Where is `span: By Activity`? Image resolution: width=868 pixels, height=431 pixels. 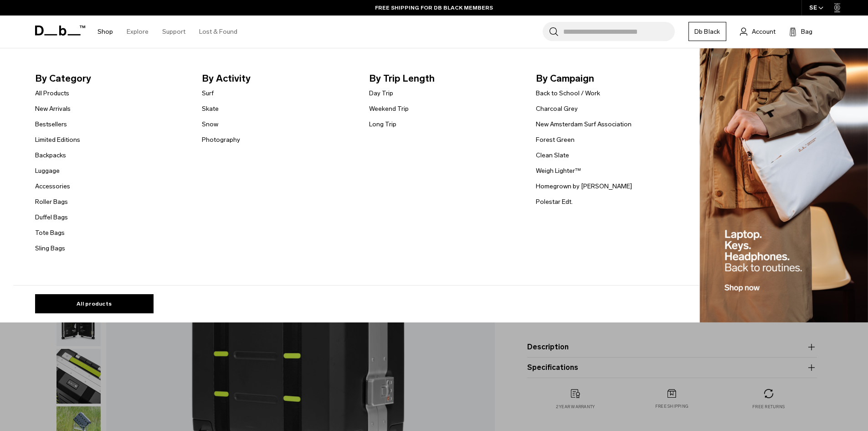
span: By Activity is located at coordinates (278, 78).